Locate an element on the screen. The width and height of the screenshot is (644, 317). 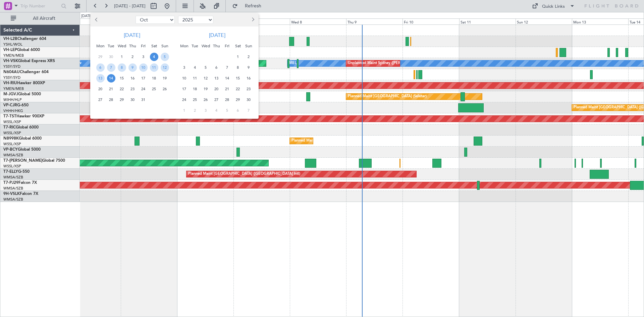
span: 15 is located at coordinates (238, 78).